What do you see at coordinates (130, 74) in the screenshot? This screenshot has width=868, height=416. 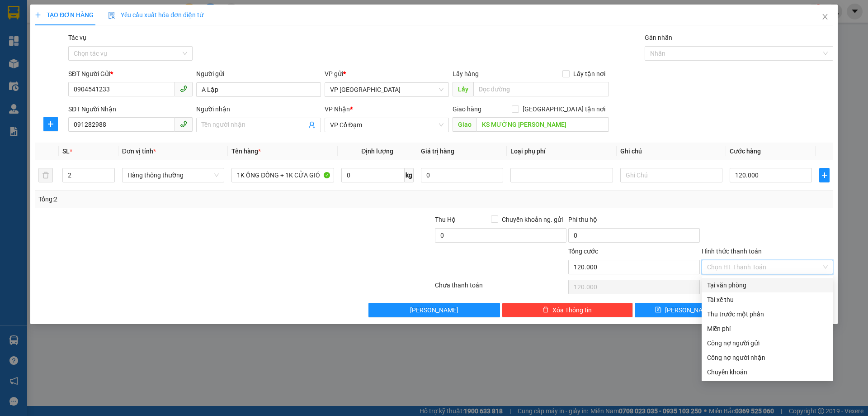 I see `div: SĐT Người Gửi` at bounding box center [130, 74].